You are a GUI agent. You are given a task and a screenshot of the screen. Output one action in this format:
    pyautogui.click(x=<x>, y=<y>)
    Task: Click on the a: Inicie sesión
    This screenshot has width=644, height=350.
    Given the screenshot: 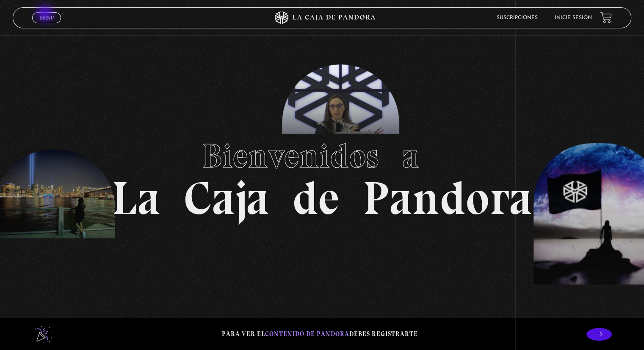 What is the action you would take?
    pyautogui.click(x=573, y=18)
    